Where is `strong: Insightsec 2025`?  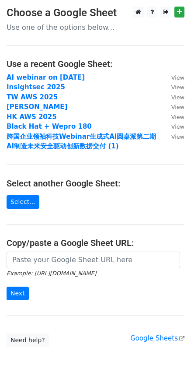 strong: Insightsec 2025 is located at coordinates (36, 87).